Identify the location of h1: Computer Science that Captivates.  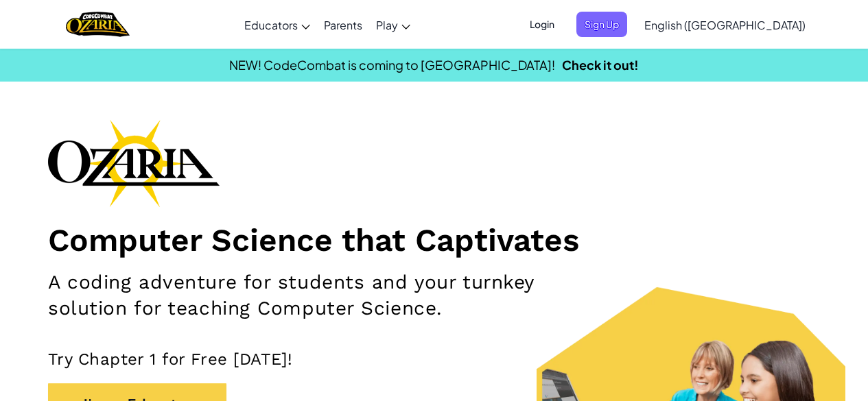
(433, 240).